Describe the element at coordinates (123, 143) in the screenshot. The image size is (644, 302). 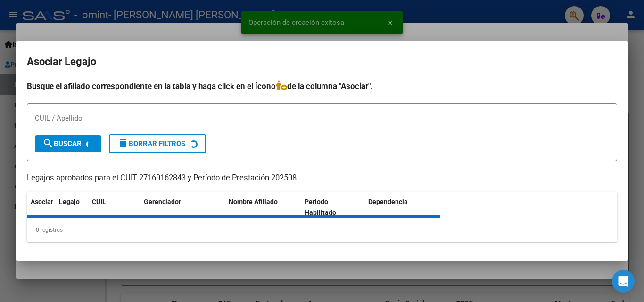
I see `mat-icon: delete` at that location.